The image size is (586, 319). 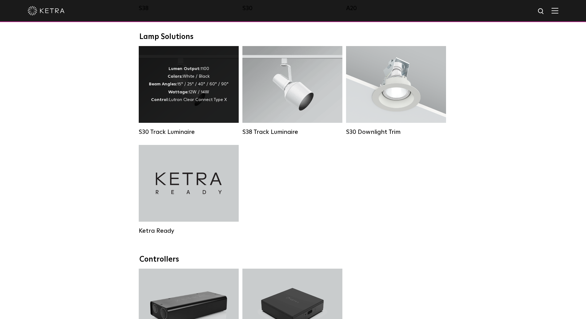 I want to click on div: Ketra Ready, so click(x=188, y=231).